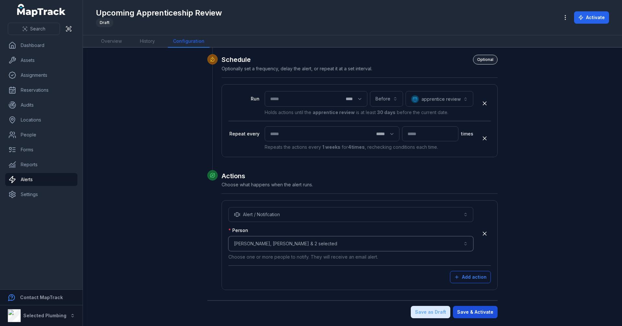  I want to click on a: History, so click(147, 41).